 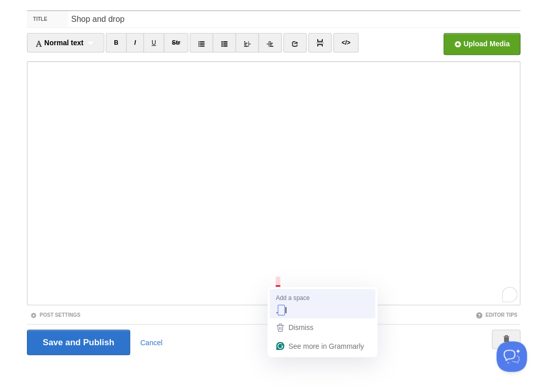 What do you see at coordinates (78, 342) in the screenshot?
I see `input: Save and Publish` at bounding box center [78, 342].